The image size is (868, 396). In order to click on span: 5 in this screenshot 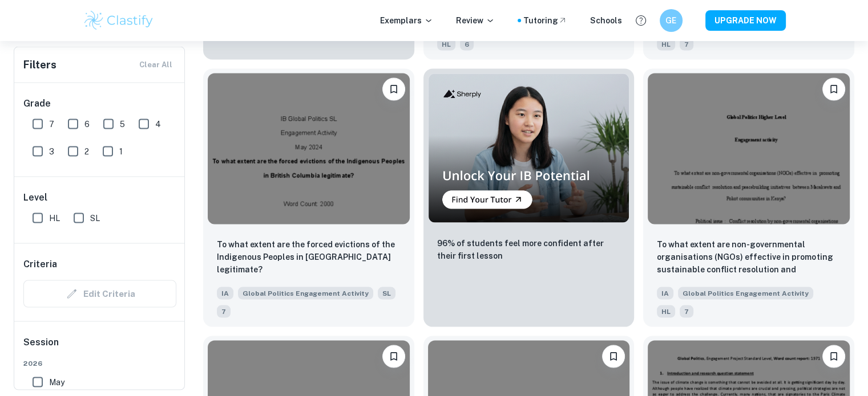, I will do `click(122, 124)`.